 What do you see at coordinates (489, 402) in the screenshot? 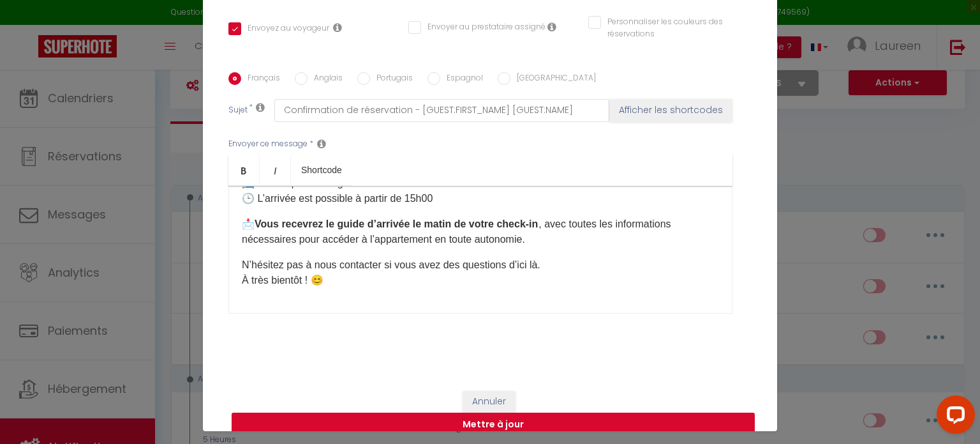
I see `button: Annuler` at bounding box center [489, 402].